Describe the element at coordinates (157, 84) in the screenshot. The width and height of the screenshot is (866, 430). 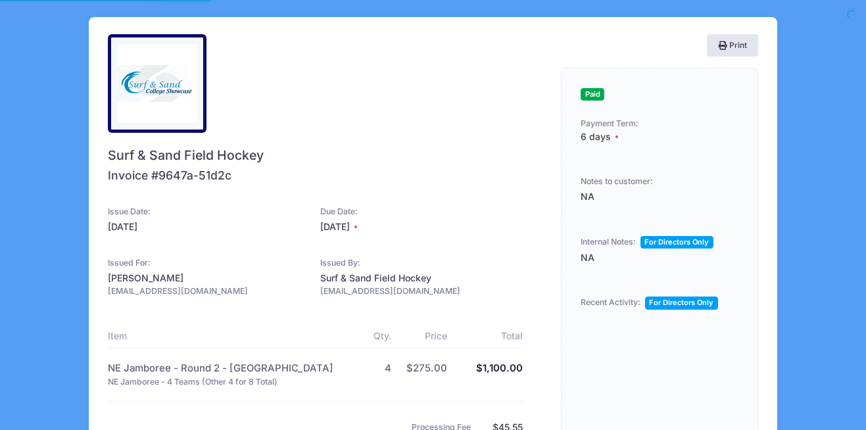
I see `img: logo` at that location.